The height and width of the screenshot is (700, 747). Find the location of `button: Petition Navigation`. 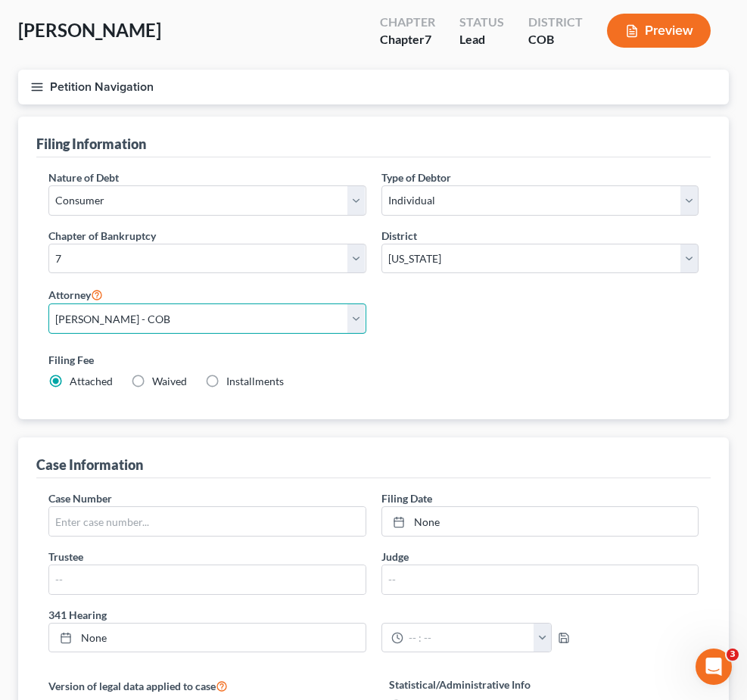

button: Petition Navigation is located at coordinates (373, 88).